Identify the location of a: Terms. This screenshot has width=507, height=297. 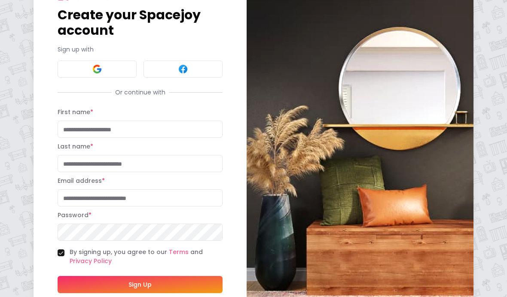
(179, 252).